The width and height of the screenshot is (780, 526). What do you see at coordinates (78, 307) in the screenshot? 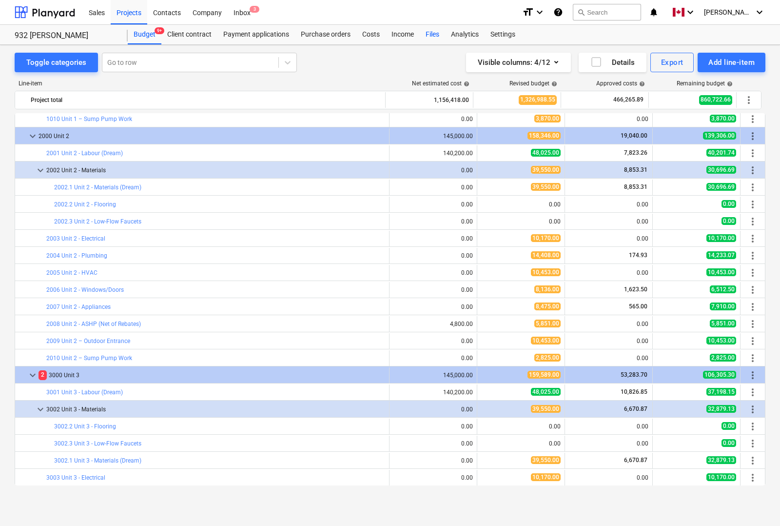
I see `a: 2007 Unit 2 - Appliances` at bounding box center [78, 307].